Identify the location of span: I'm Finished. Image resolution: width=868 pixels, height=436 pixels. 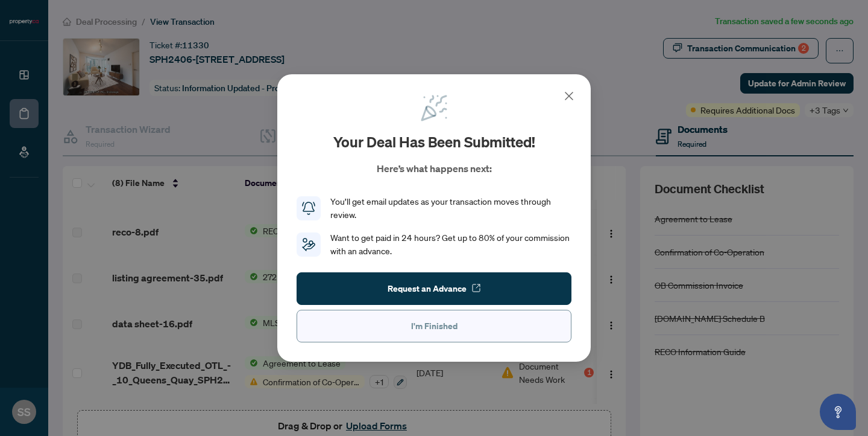
(434, 326).